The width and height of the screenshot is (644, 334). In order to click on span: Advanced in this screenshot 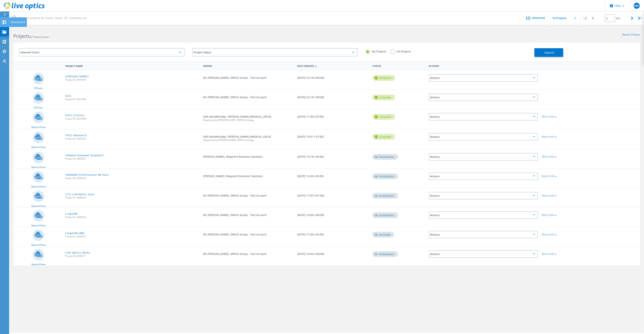, I will do `click(539, 18)`.